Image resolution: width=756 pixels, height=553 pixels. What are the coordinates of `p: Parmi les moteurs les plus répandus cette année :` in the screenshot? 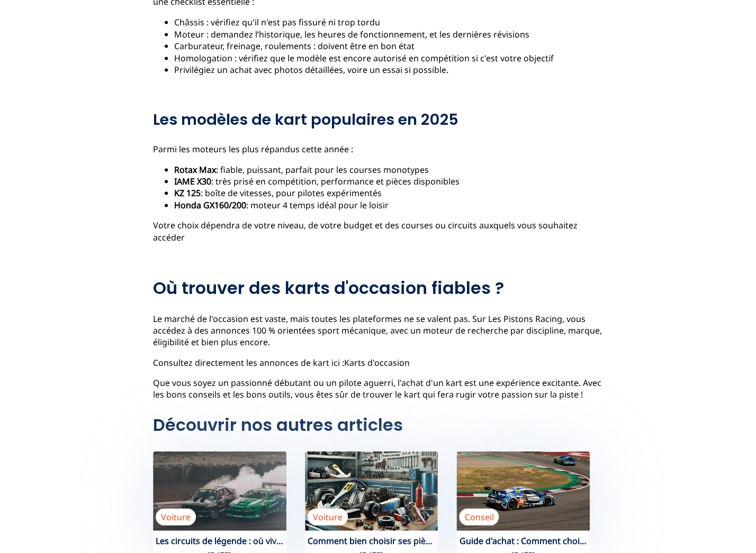 It's located at (378, 149).